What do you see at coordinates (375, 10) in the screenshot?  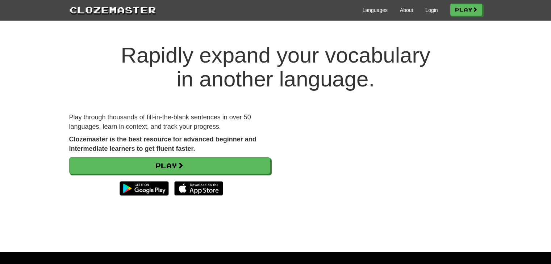 I see `a: Languages` at bounding box center [375, 10].